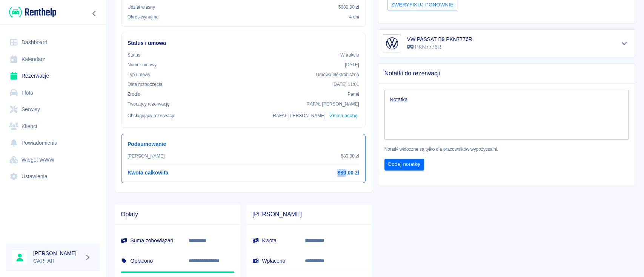 This screenshot has height=277, width=644. What do you see at coordinates (31, 12) in the screenshot?
I see `a: Renthelp logo` at bounding box center [31, 12].